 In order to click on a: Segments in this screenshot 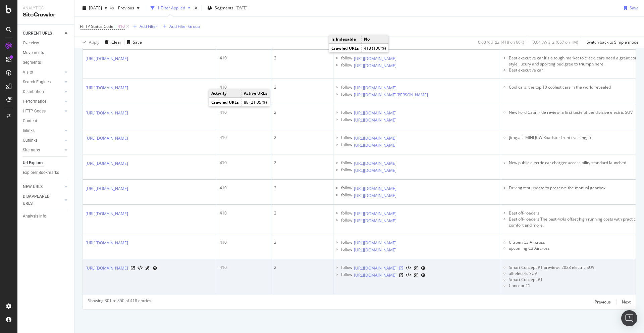, I will do `click(46, 62)`.